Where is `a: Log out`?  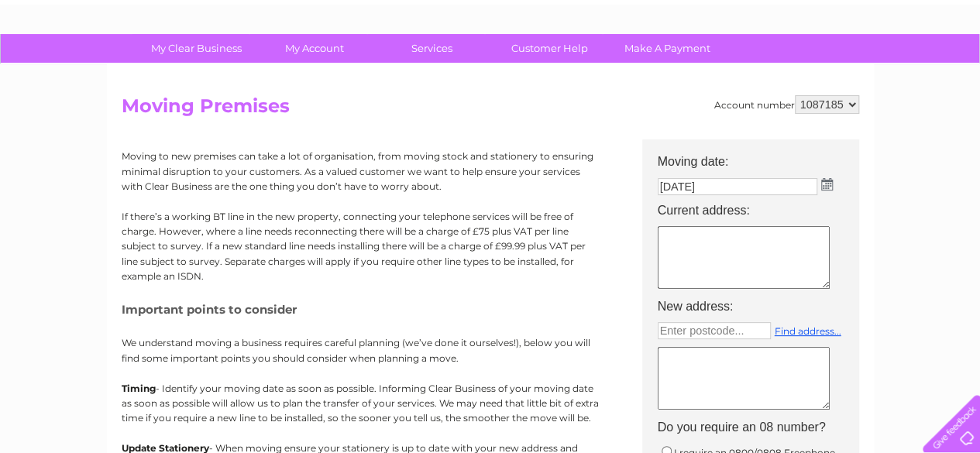 a: Log out is located at coordinates (947, 71).